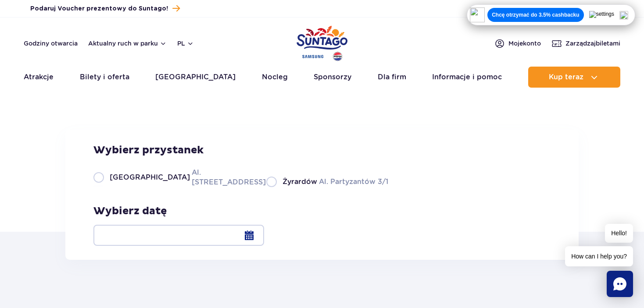 Image resolution: width=644 pixels, height=308 pixels. Describe the element at coordinates (105, 9) in the screenshot. I see `a: Podaruj Voucher prezentowy do Suntago!` at that location.